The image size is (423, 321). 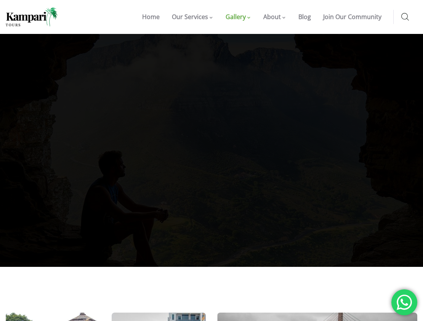 What do you see at coordinates (151, 17) in the screenshot?
I see `span: Home` at bounding box center [151, 17].